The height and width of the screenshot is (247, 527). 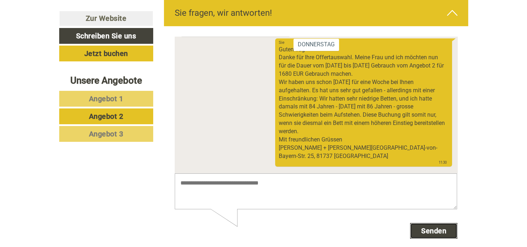 What do you see at coordinates (106, 18) in the screenshot?
I see `a: Zur Website` at bounding box center [106, 18].